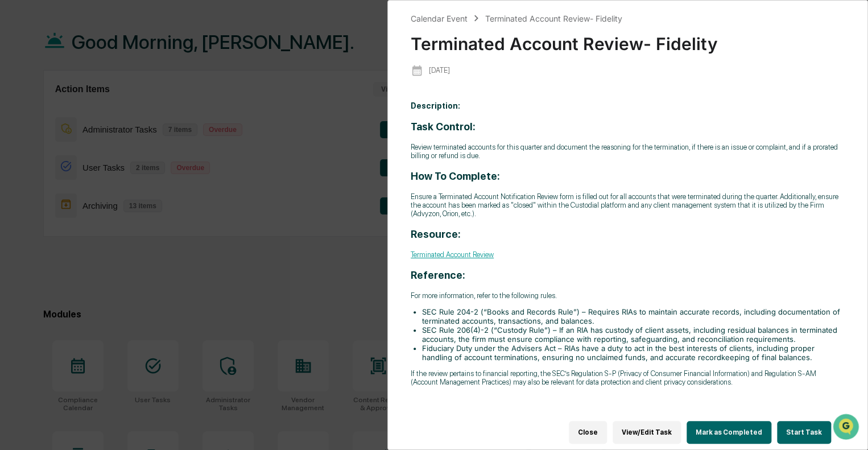  What do you see at coordinates (112, 93) in the screenshot?
I see `div: Start new chat` at bounding box center [112, 93].